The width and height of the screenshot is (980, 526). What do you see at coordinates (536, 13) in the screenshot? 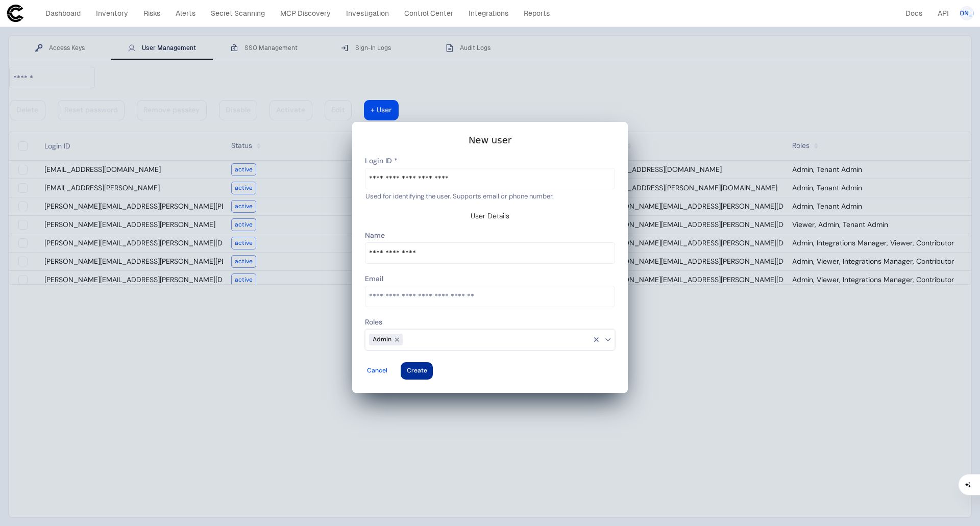
I see `a: Reports` at bounding box center [536, 13].